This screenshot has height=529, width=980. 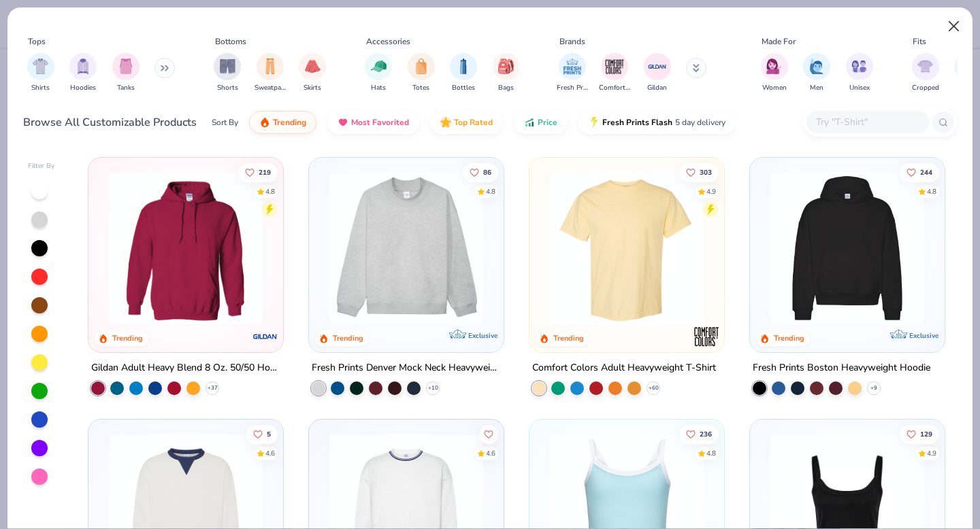 What do you see at coordinates (379, 66) in the screenshot?
I see `img: Hats Image` at bounding box center [379, 66].